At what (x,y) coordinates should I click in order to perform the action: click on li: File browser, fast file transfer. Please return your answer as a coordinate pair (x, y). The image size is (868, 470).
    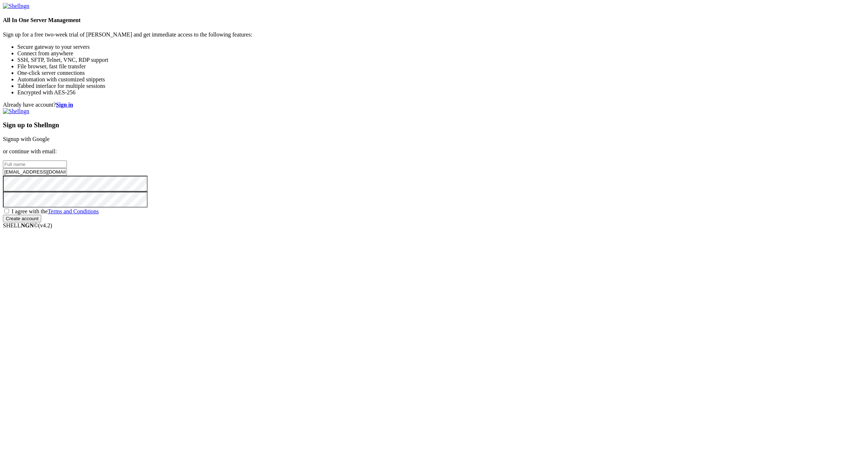
    Looking at the image, I should click on (441, 67).